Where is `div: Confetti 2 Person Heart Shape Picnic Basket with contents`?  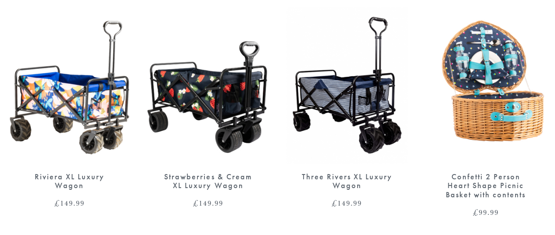 div: Confetti 2 Person Heart Shape Picnic Basket with contents is located at coordinates (486, 186).